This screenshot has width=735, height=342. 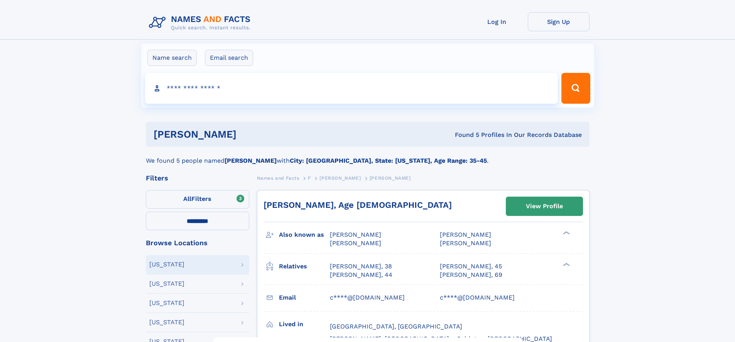 What do you see at coordinates (497, 22) in the screenshot?
I see `a: Log In` at bounding box center [497, 22].